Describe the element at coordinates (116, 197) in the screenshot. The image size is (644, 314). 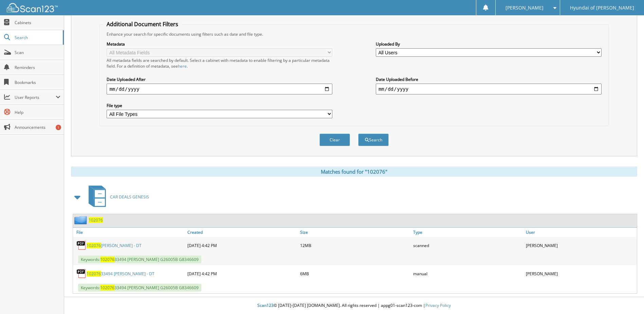
I see `a: CAR DEALS GENESIS` at that location.